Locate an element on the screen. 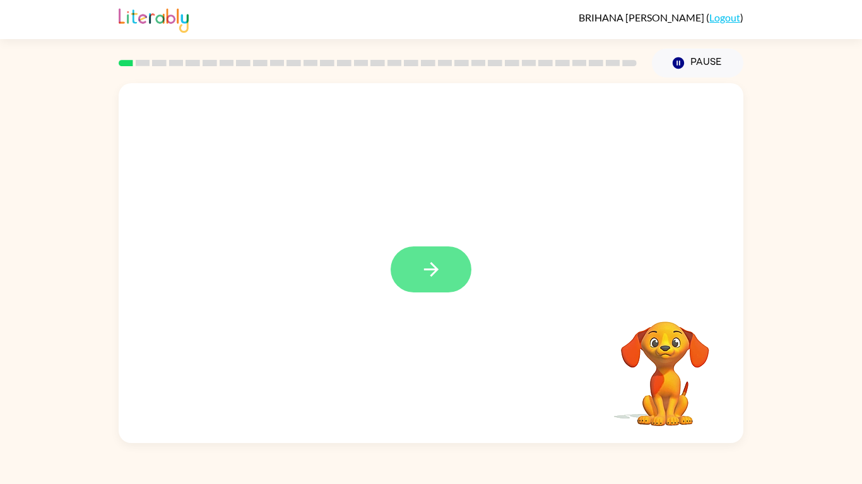 Image resolution: width=862 pixels, height=484 pixels. img: Literably is located at coordinates (153, 19).